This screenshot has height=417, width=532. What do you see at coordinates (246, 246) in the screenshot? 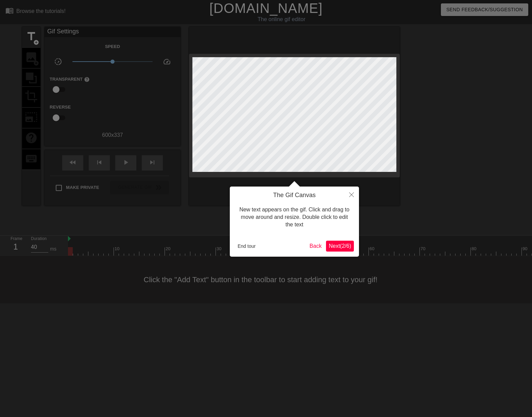
I see `button: End tour` at bounding box center [246, 246].